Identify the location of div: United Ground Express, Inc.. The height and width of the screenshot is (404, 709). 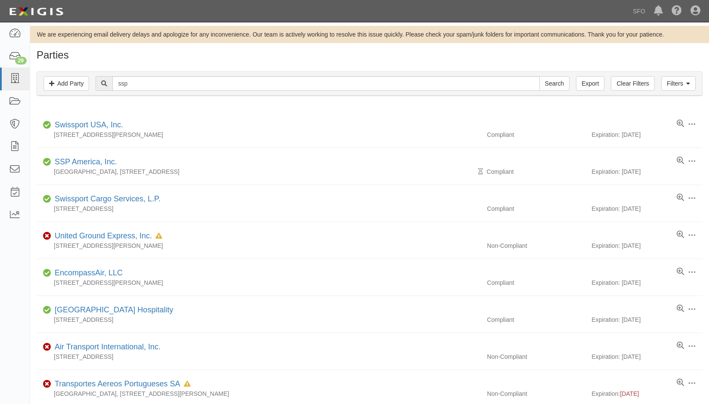
(107, 236).